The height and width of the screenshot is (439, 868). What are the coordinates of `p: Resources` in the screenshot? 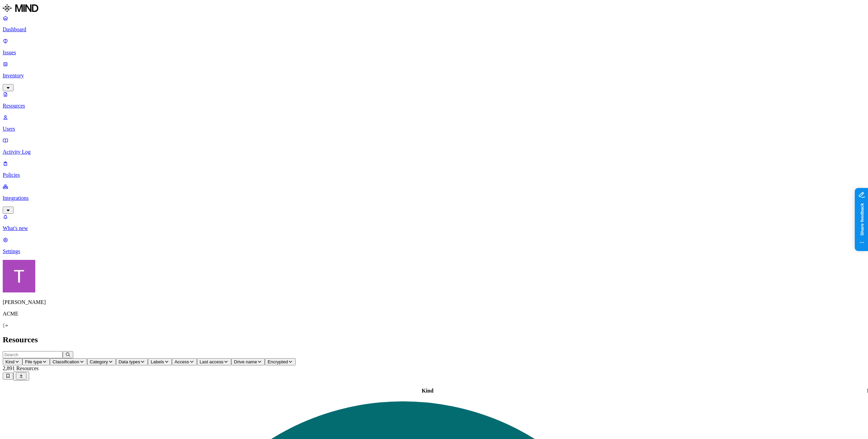 It's located at (434, 106).